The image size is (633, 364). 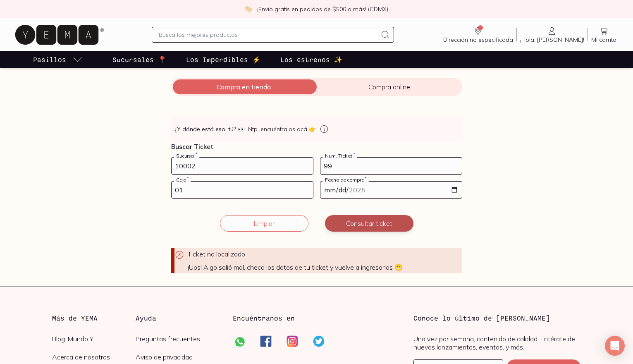 I want to click on span: ¡Ups! Algo salió mal, checa los datos de tu ticket y vuelve a ingresarlos 😬, so click(x=325, y=267).